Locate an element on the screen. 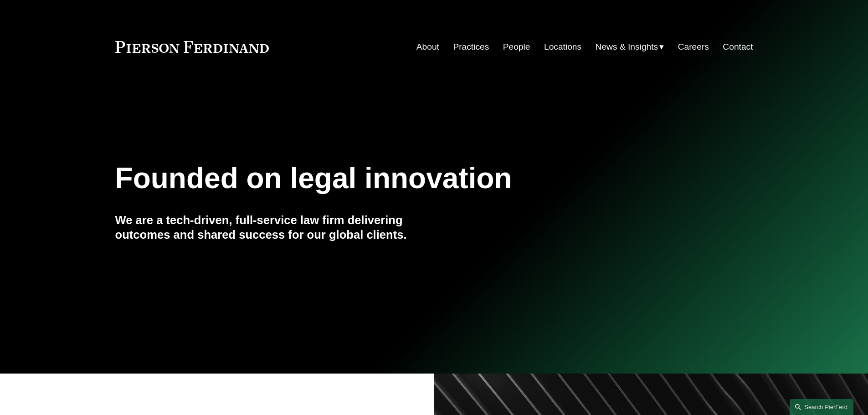 The width and height of the screenshot is (868, 415). h1: Founded on legal innovation is located at coordinates (381, 178).